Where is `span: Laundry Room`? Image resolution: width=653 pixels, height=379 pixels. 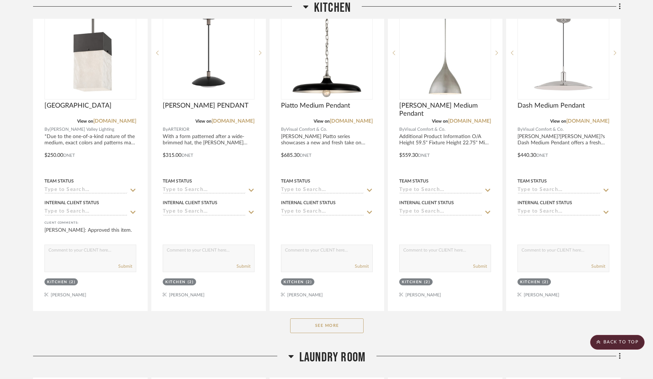 span: Laundry Room is located at coordinates (333, 358).